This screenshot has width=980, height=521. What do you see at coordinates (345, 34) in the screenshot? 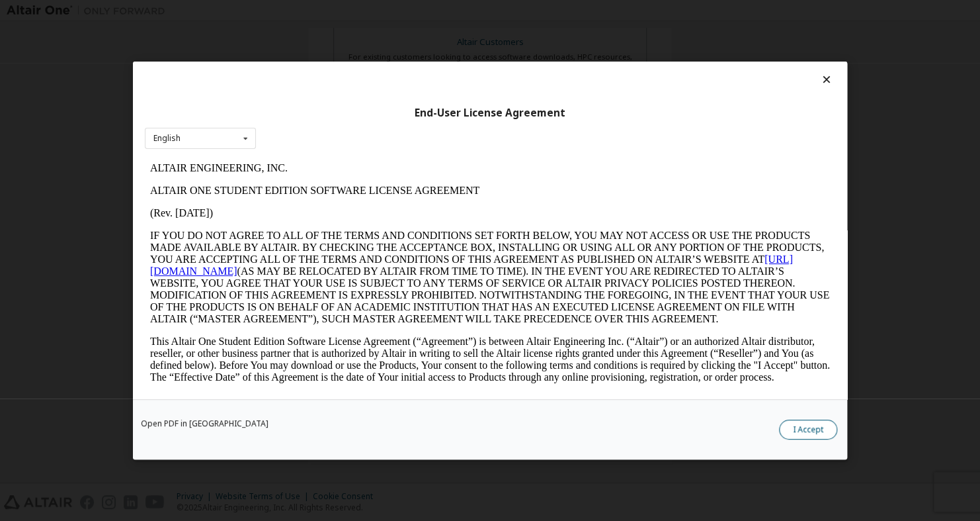
I see `p: ALTAIR ONE STUDENT EDITION SOFTWARE LICENSE AGREEMENT` at bounding box center [345, 34].